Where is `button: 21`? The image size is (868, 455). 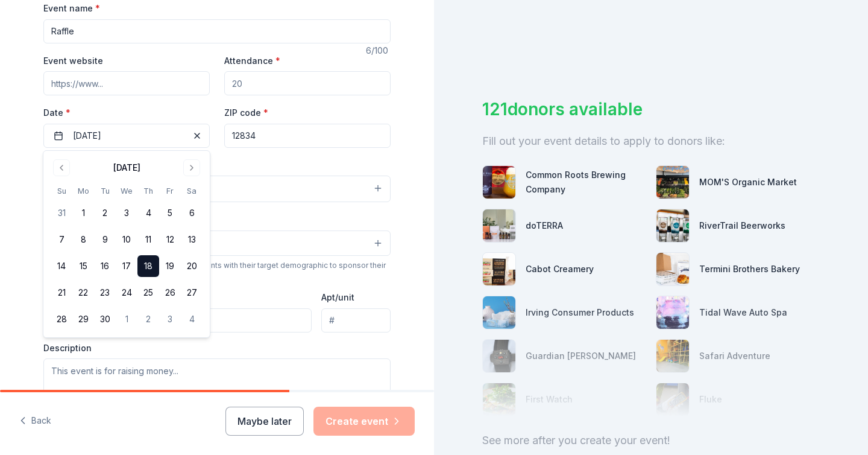
button: 21 is located at coordinates (62, 292).